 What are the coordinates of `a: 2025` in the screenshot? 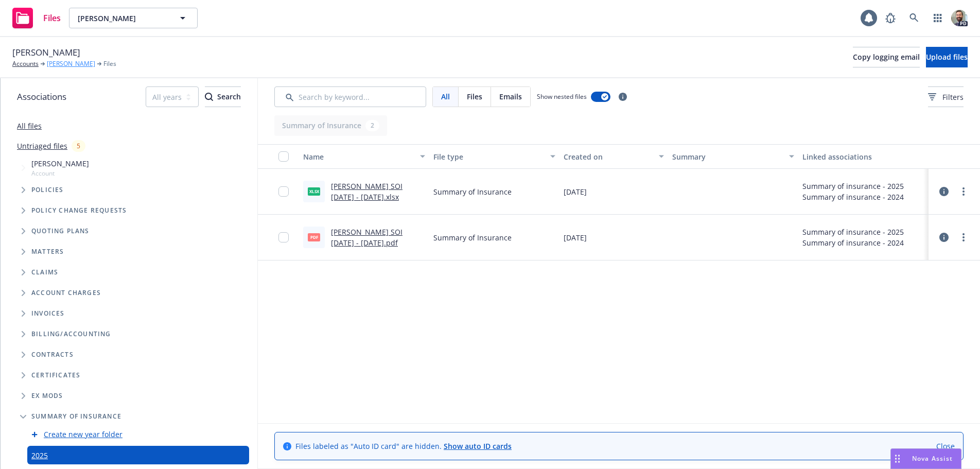 It's located at (40, 455).